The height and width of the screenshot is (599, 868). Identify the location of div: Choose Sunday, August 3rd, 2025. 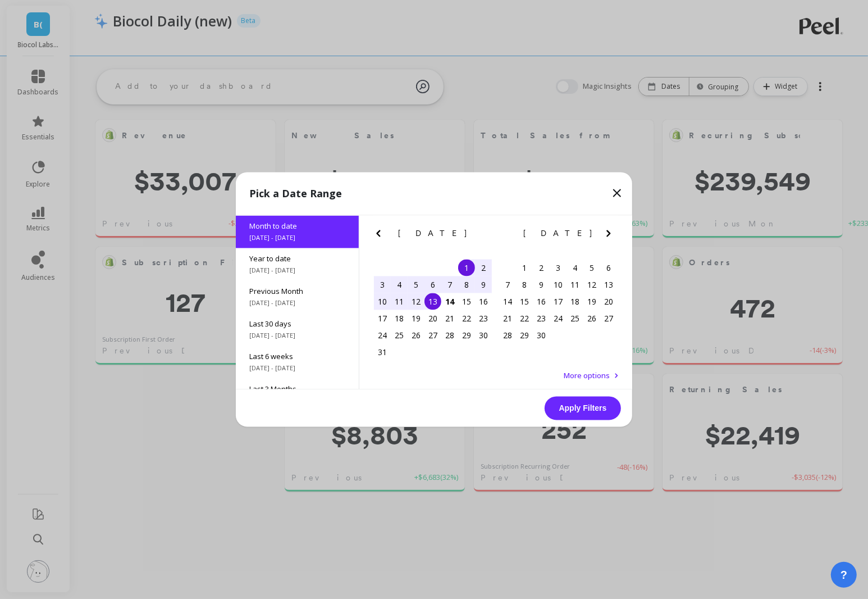
(382, 285).